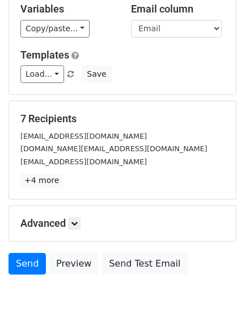 The width and height of the screenshot is (245, 324). I want to click on a: Preview, so click(74, 263).